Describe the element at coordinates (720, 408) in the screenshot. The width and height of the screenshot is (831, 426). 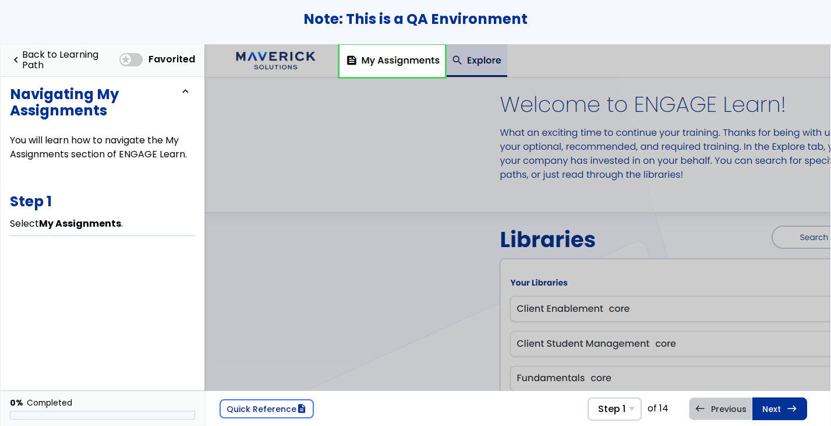
I see `div: Previous` at that location.